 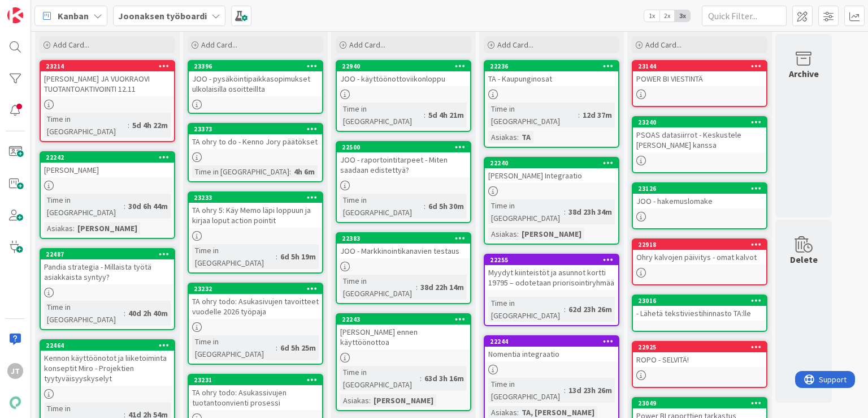 I want to click on img: Visit kanbanzone.com, so click(x=15, y=15).